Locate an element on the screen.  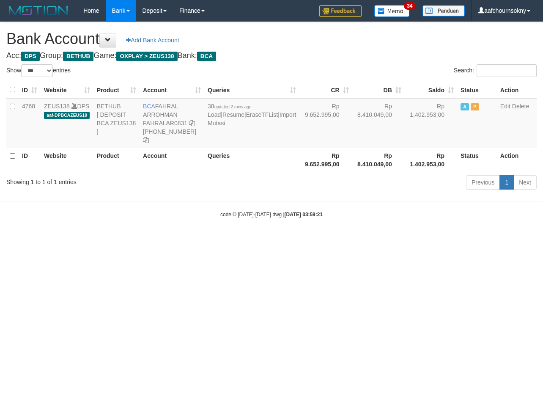
a: Resume is located at coordinates (234, 115).